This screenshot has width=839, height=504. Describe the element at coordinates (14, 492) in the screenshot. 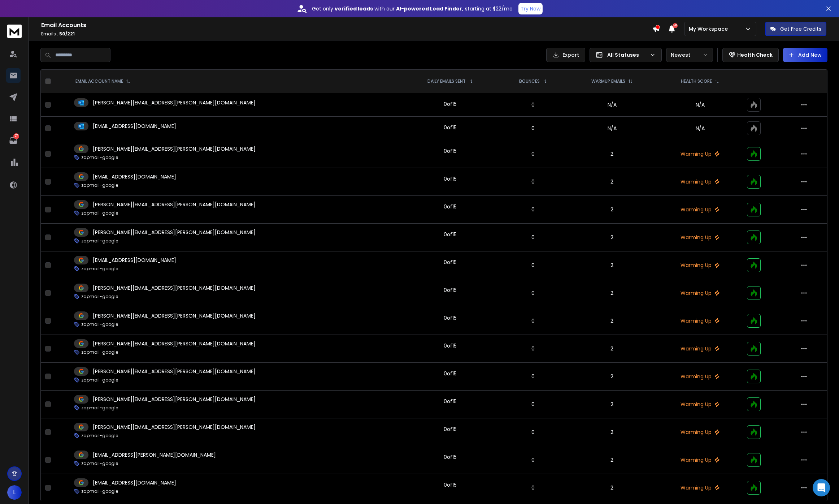

I see `span: L` at that location.